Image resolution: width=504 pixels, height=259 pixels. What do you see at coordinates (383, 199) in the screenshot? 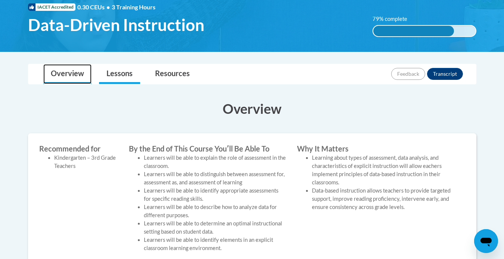
I see `li: Data-based instruction allows teachers to provide targeted support, improve reading proficiency, ...` at bounding box center [383, 199].